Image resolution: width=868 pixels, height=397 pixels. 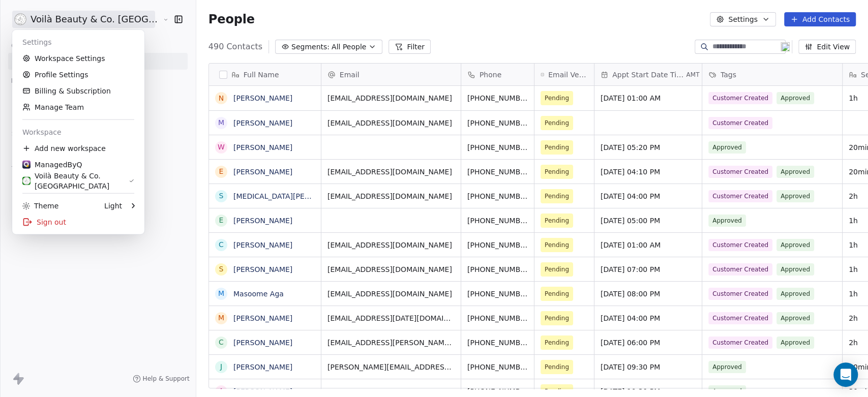 What do you see at coordinates (78, 75) in the screenshot?
I see `a: Profile Settings` at bounding box center [78, 75].